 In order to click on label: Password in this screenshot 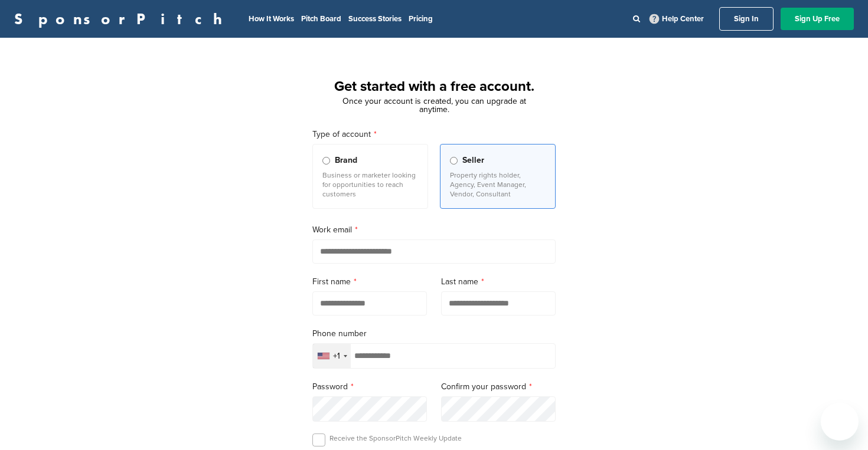, I will do `click(370, 387)`.